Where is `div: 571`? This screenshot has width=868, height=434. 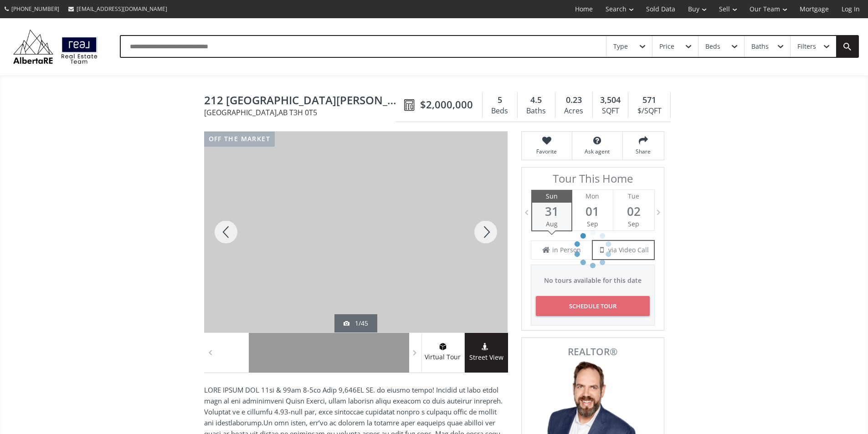 div: 571 is located at coordinates (650, 100).